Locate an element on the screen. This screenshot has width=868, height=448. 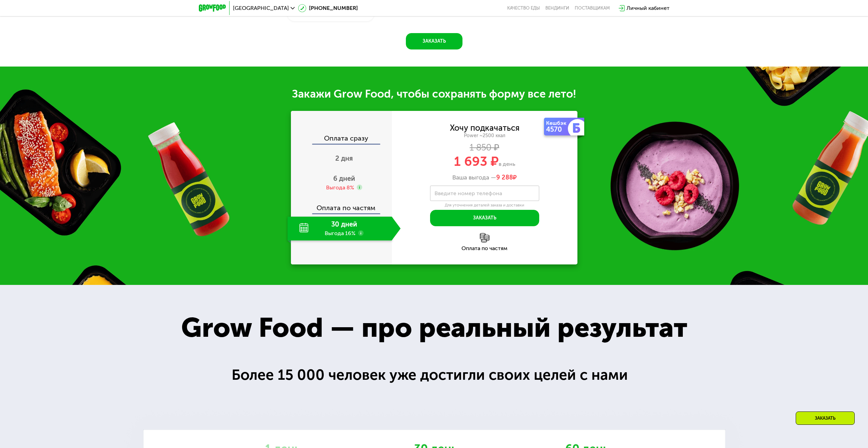
span: в день is located at coordinates (507, 164).